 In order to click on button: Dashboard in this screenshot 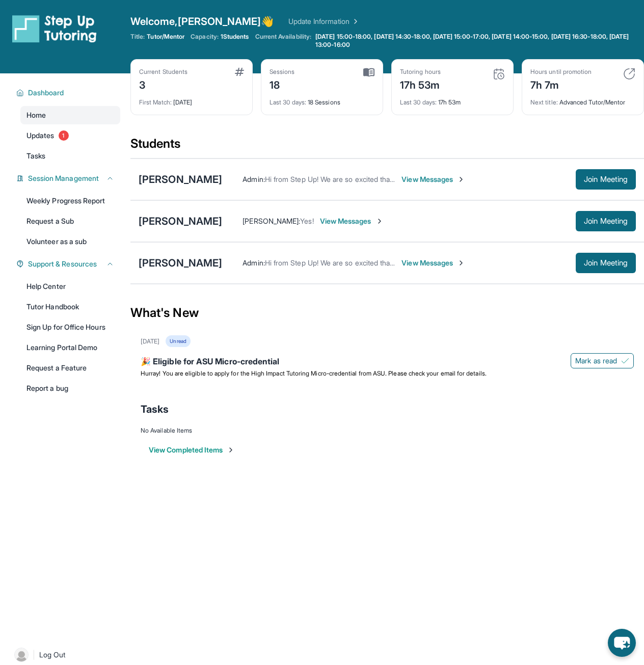, I will do `click(69, 93)`.